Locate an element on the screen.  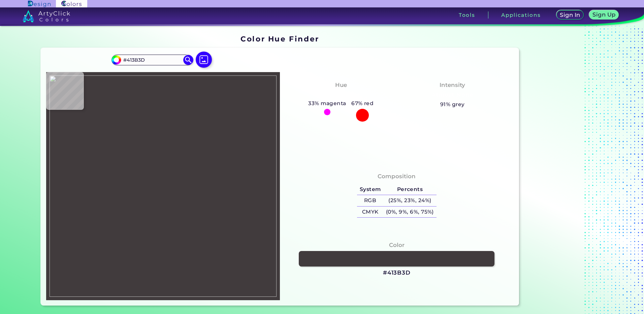
h4: Hue is located at coordinates (341, 85).